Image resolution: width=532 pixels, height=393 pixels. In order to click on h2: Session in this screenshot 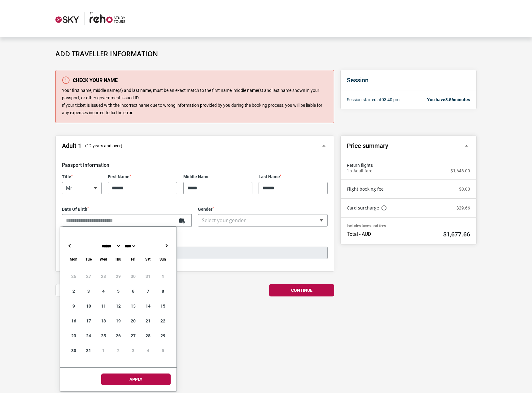, I will do `click(408, 80)`.